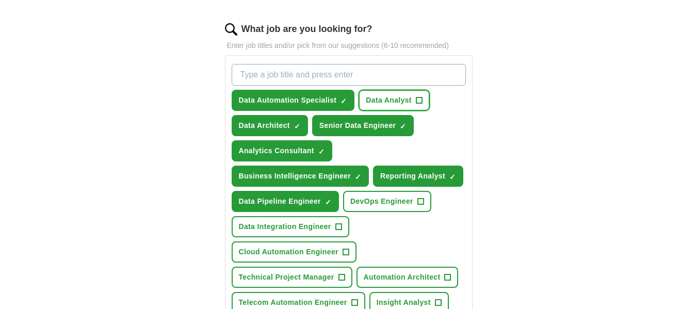 Image resolution: width=697 pixels, height=309 pixels. Describe the element at coordinates (300, 176) in the screenshot. I see `button: Business Intelligence Engineer✓` at that location.